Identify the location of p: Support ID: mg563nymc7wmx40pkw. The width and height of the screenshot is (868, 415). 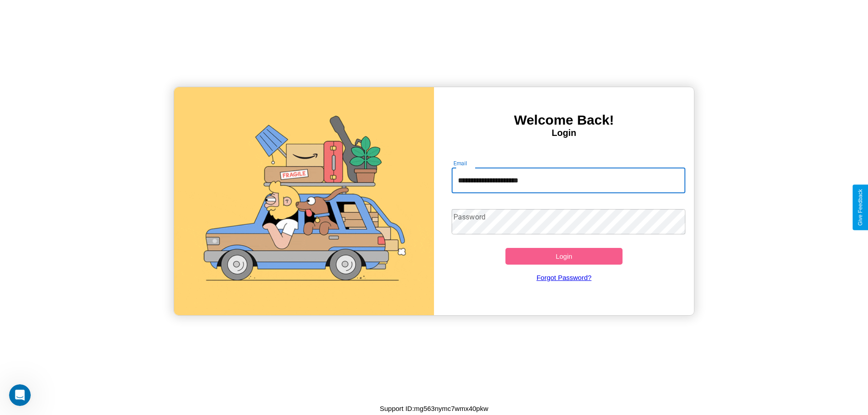
(434, 409).